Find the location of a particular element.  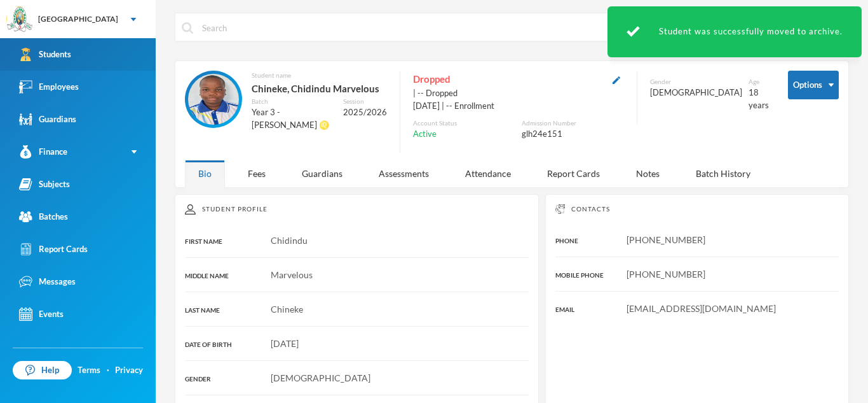

img: search is located at coordinates (187, 28).